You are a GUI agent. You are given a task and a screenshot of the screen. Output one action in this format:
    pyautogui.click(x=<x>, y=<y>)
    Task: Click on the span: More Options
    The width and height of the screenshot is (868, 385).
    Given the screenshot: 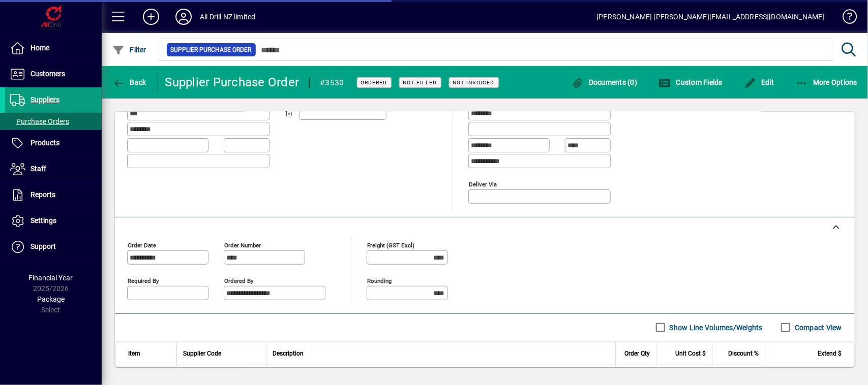 What is the action you would take?
    pyautogui.click(x=826, y=82)
    